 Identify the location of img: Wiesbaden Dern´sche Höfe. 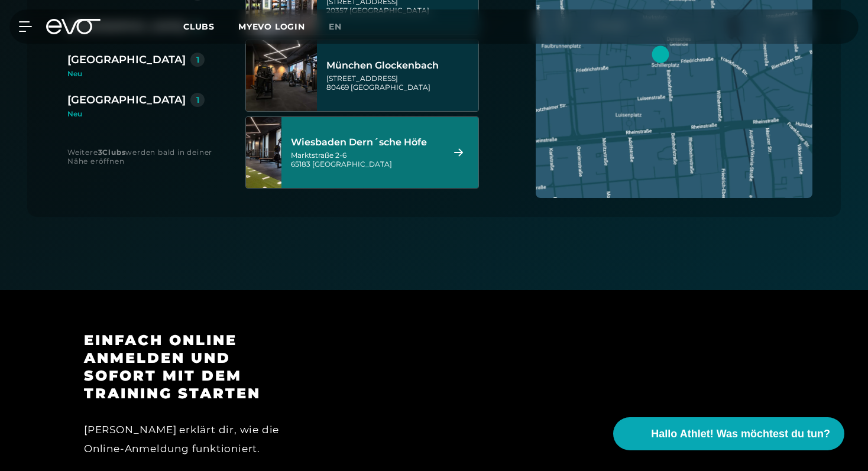
(264, 152).